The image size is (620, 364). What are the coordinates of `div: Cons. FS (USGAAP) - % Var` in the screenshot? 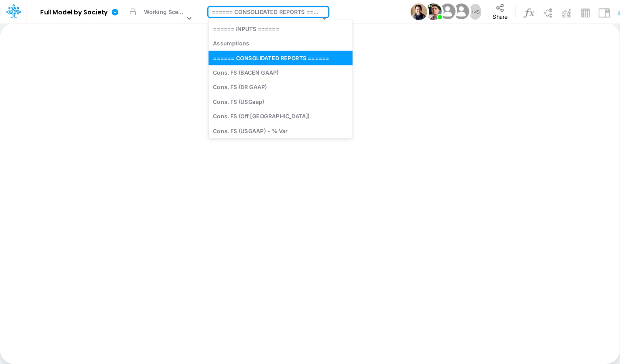 It's located at (281, 131).